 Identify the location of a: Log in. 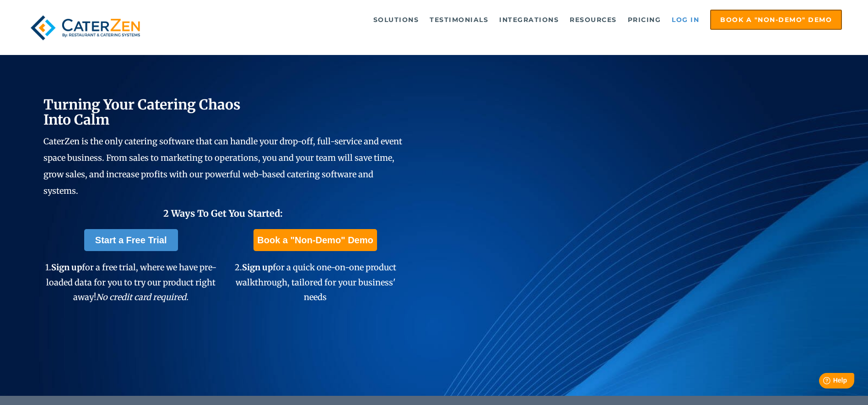
(685, 20).